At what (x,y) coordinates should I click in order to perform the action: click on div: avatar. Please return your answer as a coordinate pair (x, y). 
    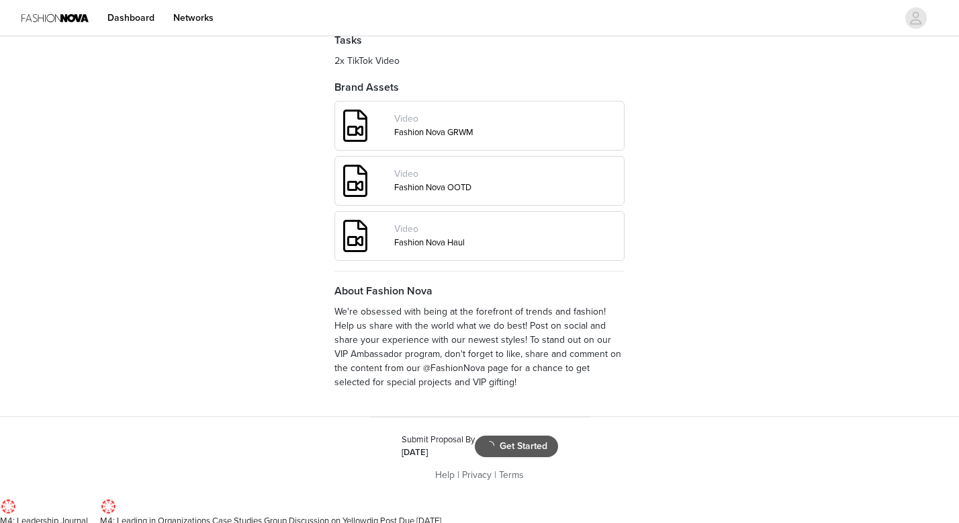
    Looking at the image, I should click on (916, 18).